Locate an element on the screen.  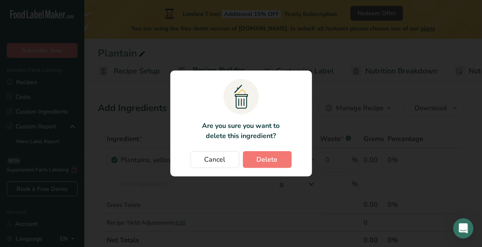
div: Open Intercom Messenger is located at coordinates (463, 228).